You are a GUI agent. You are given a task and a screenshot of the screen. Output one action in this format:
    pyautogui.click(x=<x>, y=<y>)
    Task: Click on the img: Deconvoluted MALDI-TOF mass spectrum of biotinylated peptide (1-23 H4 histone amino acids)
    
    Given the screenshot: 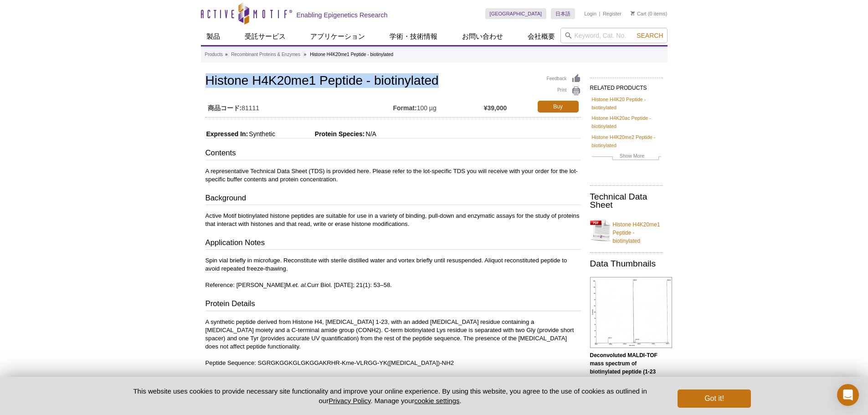 What is the action you would take?
    pyautogui.click(x=631, y=312)
    